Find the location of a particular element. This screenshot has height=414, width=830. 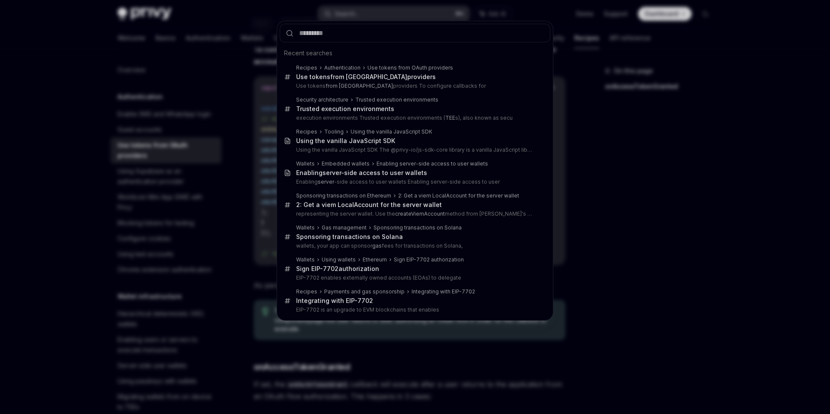

span: Recent searches is located at coordinates (308, 53).